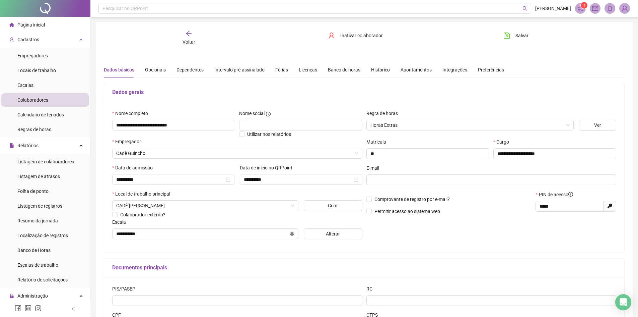  Describe the element at coordinates (364, 92) in the screenshot. I see `h5: Dados gerais` at that location.